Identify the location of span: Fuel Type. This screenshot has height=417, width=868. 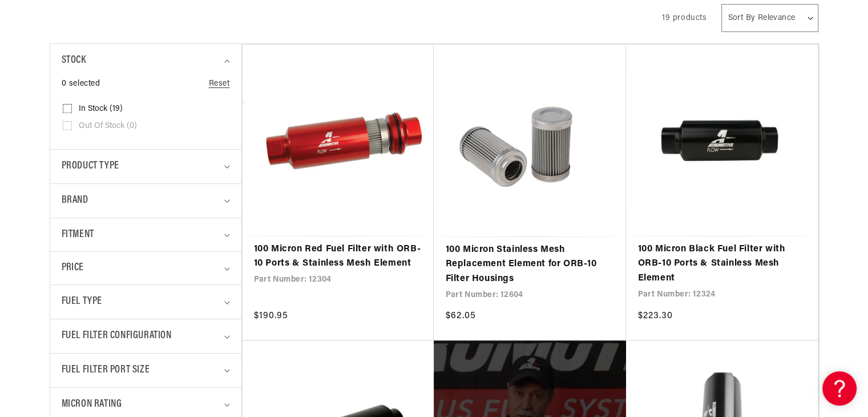
(81, 302).